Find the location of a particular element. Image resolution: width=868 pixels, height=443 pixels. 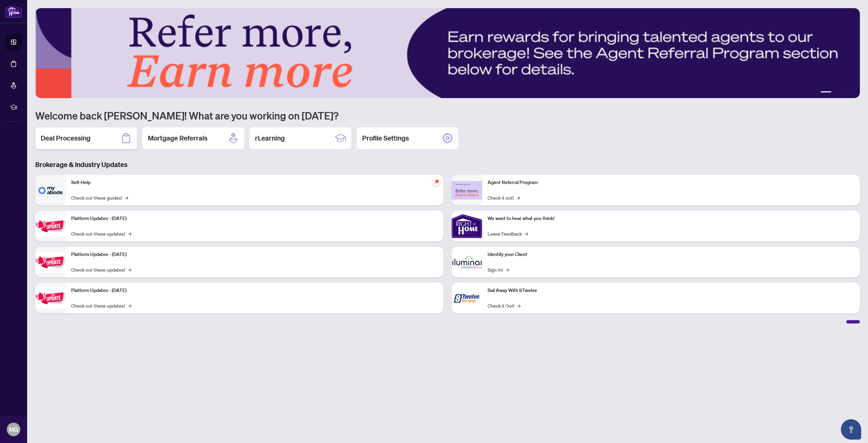

img: logo is located at coordinates (14, 11).